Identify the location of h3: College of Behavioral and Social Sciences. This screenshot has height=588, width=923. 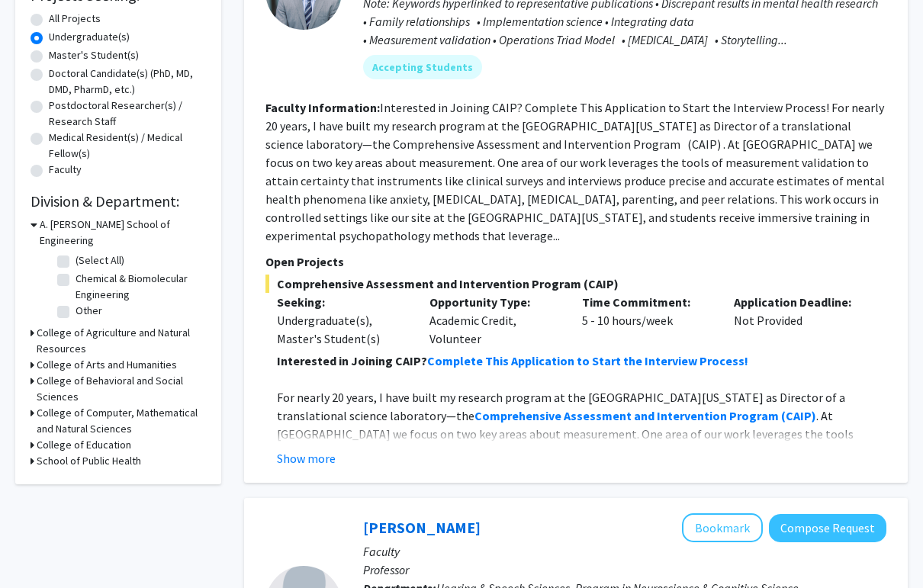
(122, 389).